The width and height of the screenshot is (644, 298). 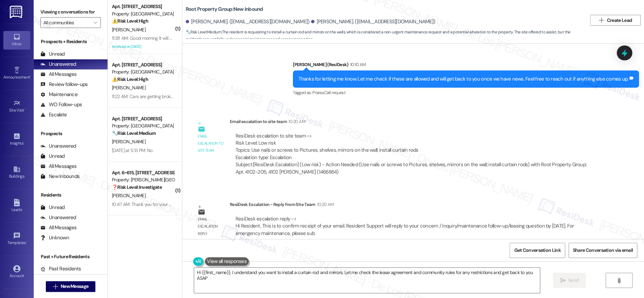 What do you see at coordinates (414, 168) in the screenshot?
I see `div: Subject: [ResiDesk Escalation] (Low risk) - Action Needed (Use nails or screws to Pictures, shelv...` at bounding box center [414, 168].